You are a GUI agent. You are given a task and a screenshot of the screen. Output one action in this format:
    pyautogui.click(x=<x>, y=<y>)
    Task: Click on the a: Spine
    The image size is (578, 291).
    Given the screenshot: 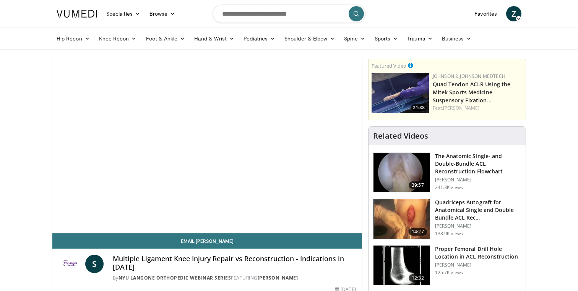 What is the action you would take?
    pyautogui.click(x=354, y=39)
    